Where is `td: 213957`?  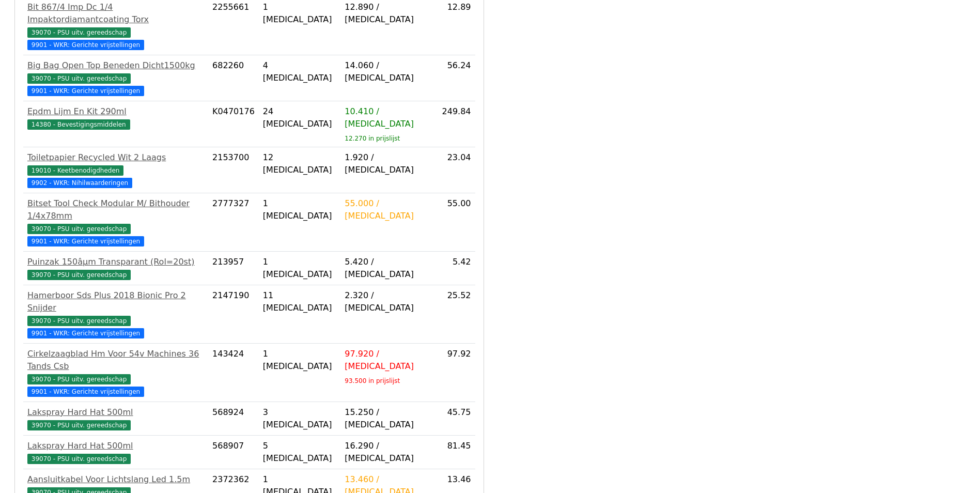
td: 213957 is located at coordinates (234, 268).